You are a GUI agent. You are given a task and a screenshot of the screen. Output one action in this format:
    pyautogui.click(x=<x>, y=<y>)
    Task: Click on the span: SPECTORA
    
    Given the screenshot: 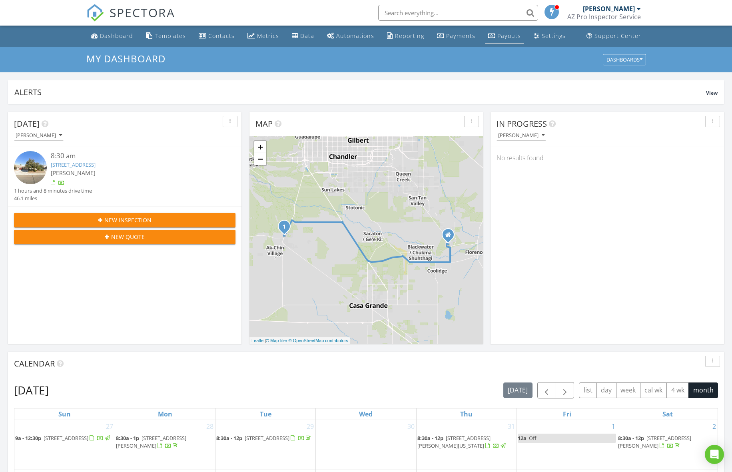 What is the action you would take?
    pyautogui.click(x=142, y=12)
    